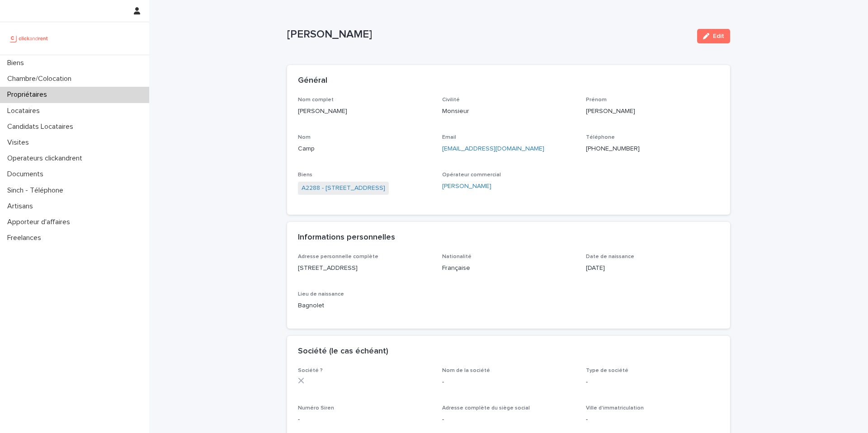  What do you see at coordinates (37, 190) in the screenshot?
I see `p: Sinch - Téléphone` at bounding box center [37, 190].